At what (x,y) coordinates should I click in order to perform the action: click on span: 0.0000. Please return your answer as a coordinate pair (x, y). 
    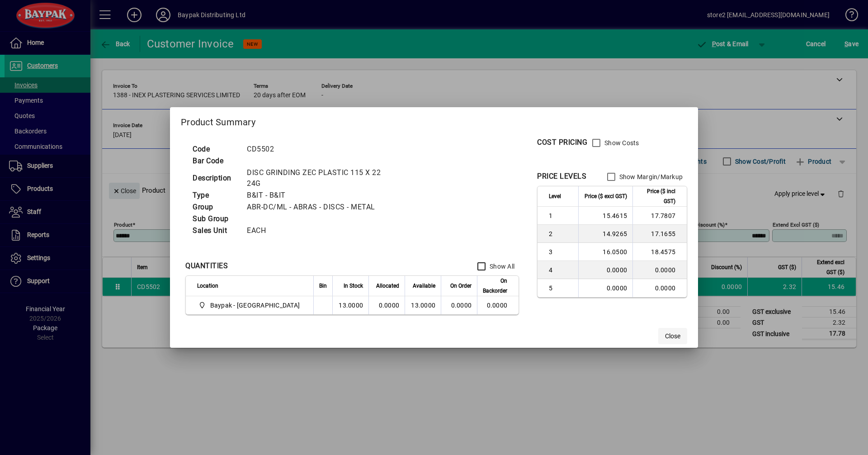
    Looking at the image, I should click on (462, 305).